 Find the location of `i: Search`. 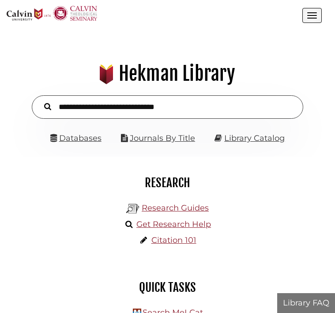

i: Search is located at coordinates (48, 107).